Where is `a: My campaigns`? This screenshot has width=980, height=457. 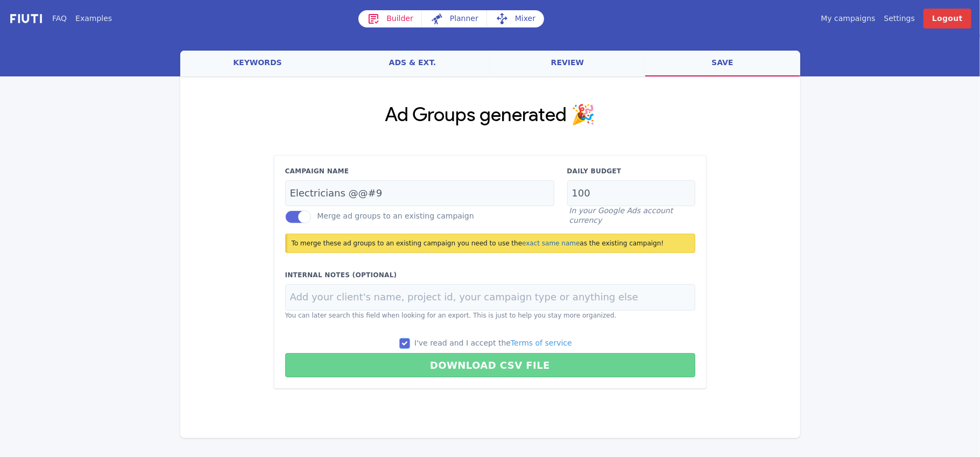
a: My campaigns is located at coordinates (848, 18).